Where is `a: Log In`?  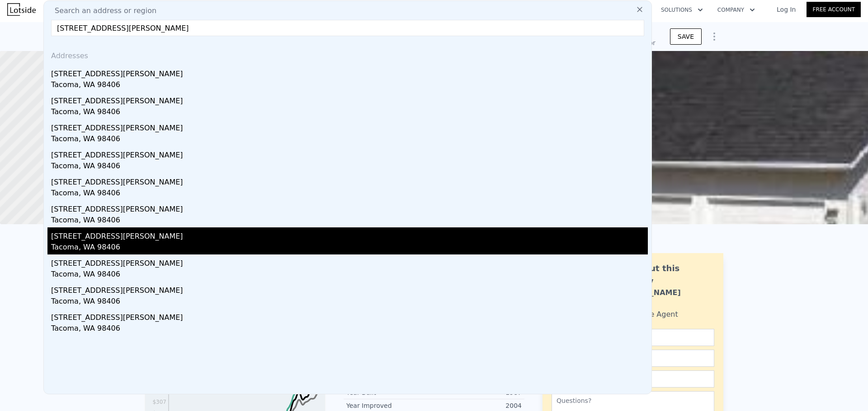 a: Log In is located at coordinates (786, 10).